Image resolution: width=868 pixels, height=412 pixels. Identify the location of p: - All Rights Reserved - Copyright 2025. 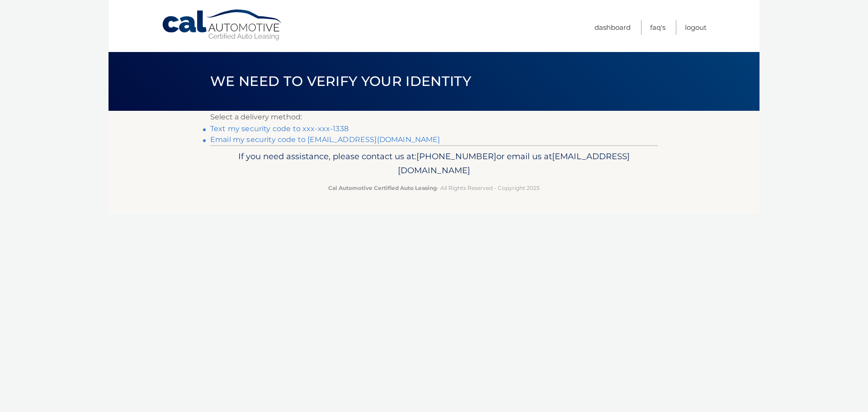
(434, 187).